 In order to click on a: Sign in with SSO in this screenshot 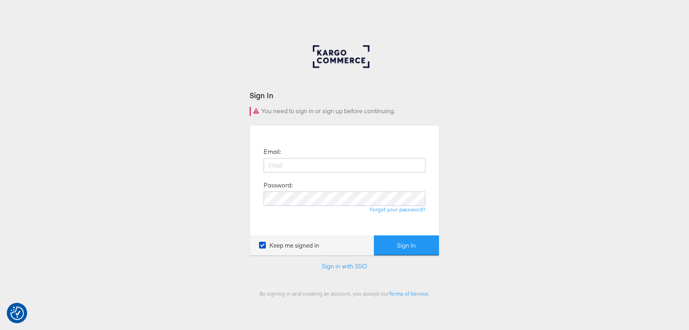, I will do `click(345, 266)`.